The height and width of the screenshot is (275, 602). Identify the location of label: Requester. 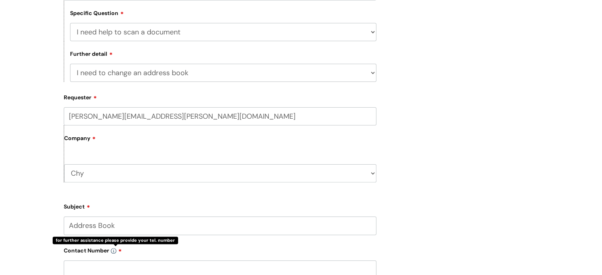
(220, 96).